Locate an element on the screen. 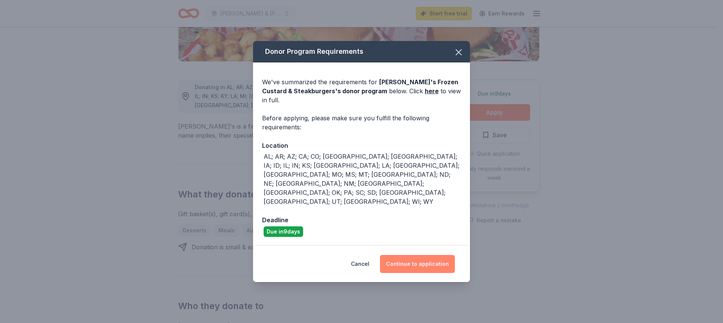 Image resolution: width=723 pixels, height=323 pixels. div: Due in 9 days is located at coordinates (283, 232).